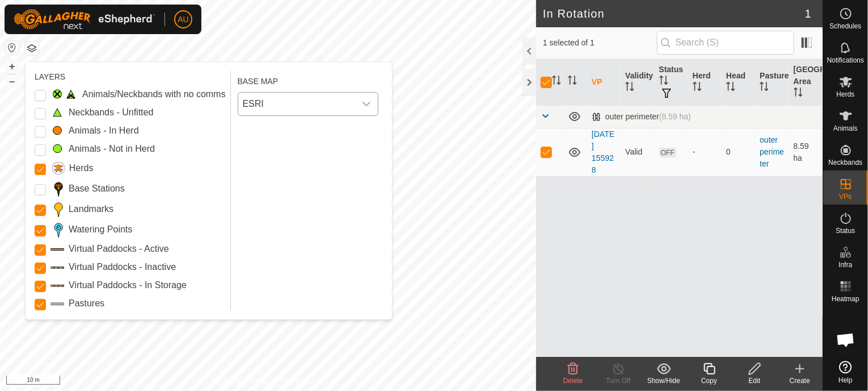 Image resolution: width=868 pixels, height=391 pixels. I want to click on span: Animals, so click(845, 128).